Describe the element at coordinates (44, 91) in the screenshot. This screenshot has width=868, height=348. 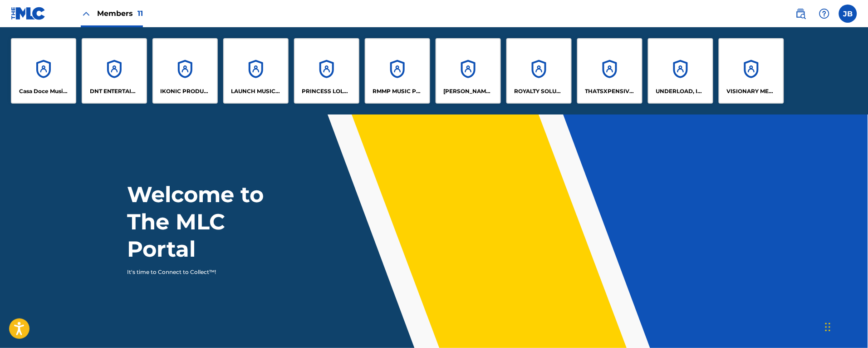
I see `p: Casa Doce Music LLC` at that location.